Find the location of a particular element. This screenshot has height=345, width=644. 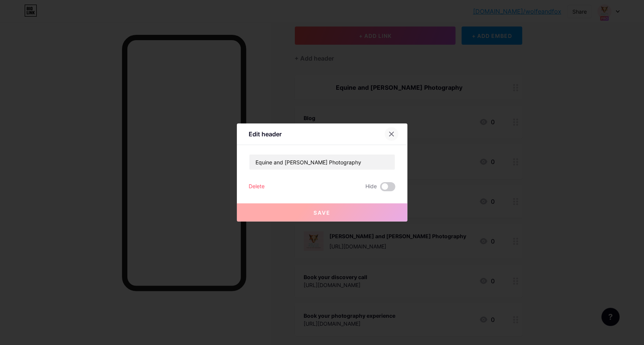

div: Delete is located at coordinates (257, 186).